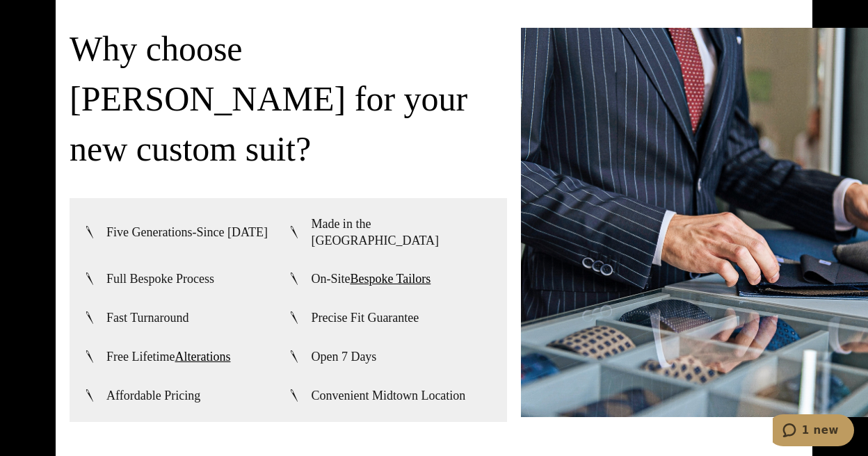 This screenshot has width=868, height=456. What do you see at coordinates (168, 357) in the screenshot?
I see `span: Free Lifetime` at bounding box center [168, 357].